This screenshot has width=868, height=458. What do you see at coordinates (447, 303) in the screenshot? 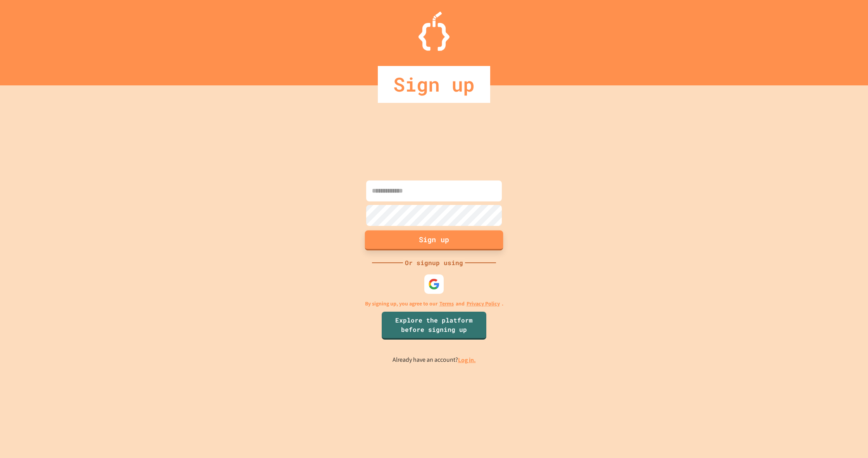
I see `a: Terms` at bounding box center [447, 303].